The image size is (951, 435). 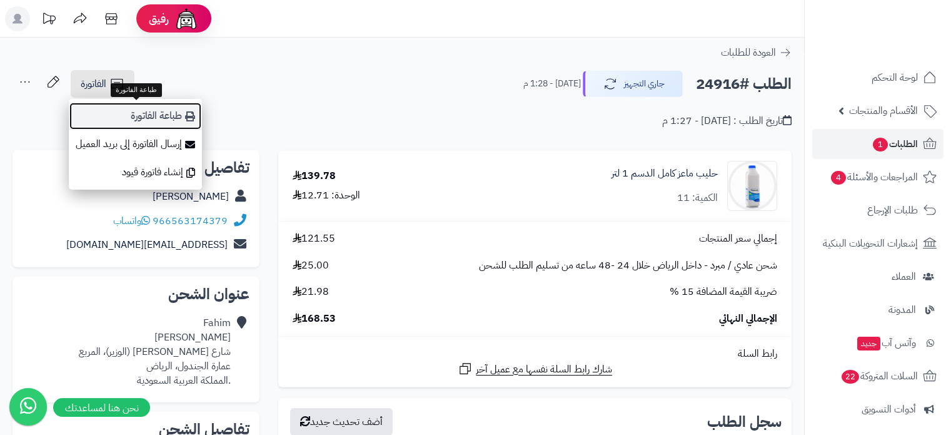 I want to click on a: لوحة التحكم, so click(x=878, y=78).